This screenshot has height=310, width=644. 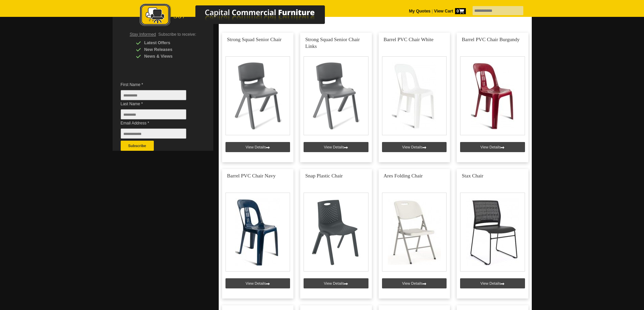 I want to click on span: 0, so click(x=460, y=11).